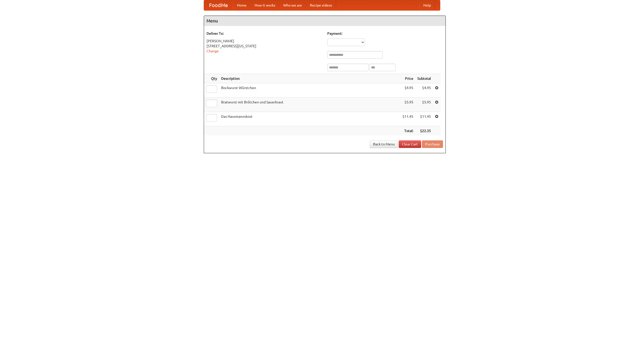  I want to click on h4: Menu, so click(325, 21).